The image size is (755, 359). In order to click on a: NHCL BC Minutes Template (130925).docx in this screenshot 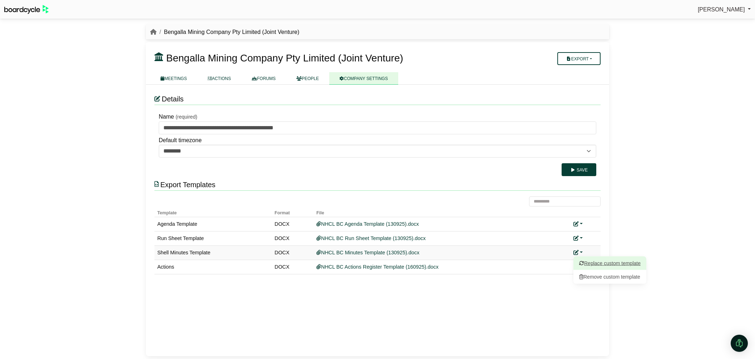, I will do `click(368, 253)`.